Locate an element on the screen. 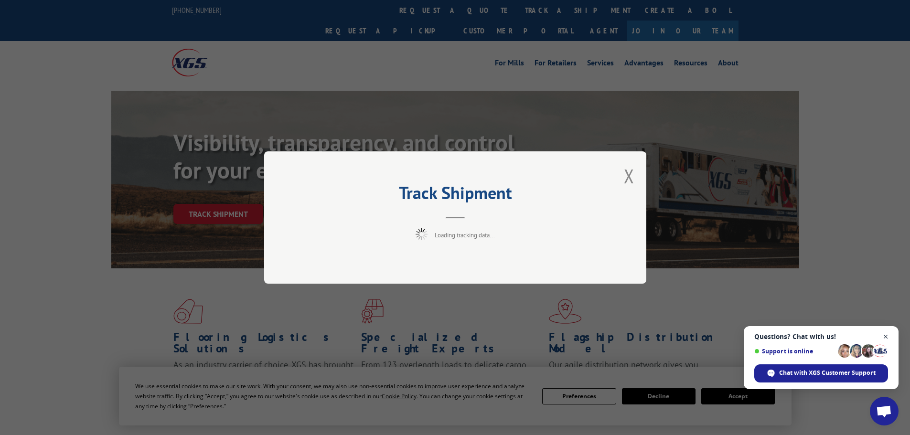 Image resolution: width=910 pixels, height=435 pixels. span: Support is online is located at coordinates (794, 351).